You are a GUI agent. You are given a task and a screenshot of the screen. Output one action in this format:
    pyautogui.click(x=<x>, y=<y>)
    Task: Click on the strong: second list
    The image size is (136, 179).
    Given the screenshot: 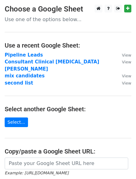 What is the action you would take?
    pyautogui.click(x=19, y=83)
    